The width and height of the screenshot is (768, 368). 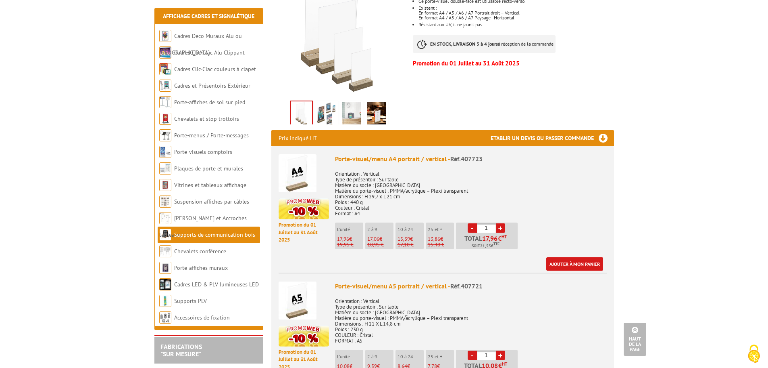 What do you see at coordinates (464, 44) in the screenshot?
I see `strong: EN STOCK, LIVRAISON 3 à 4 jours` at bounding box center [464, 44].